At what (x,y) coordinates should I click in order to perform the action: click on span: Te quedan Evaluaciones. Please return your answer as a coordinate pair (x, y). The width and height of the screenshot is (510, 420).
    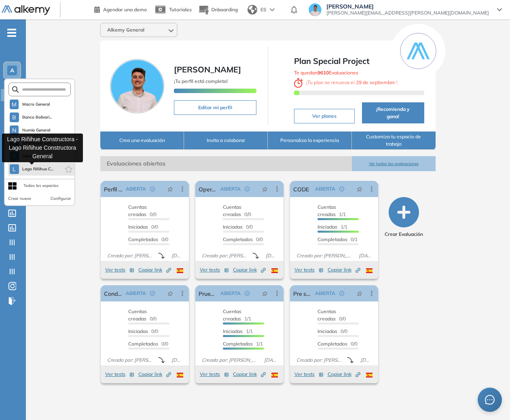
    Looking at the image, I should click on (326, 73).